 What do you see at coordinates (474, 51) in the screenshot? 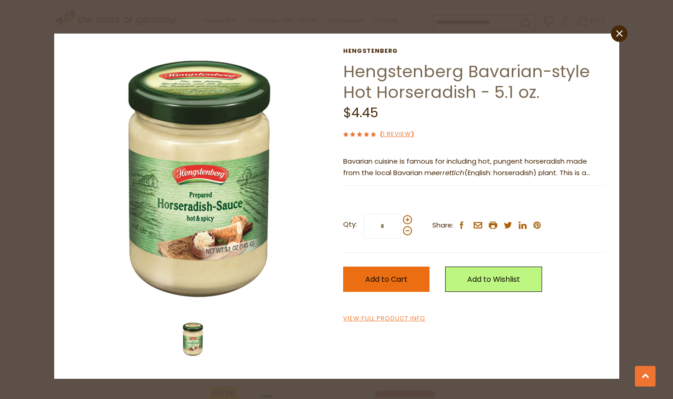
I see `a: Hengstenberg` at bounding box center [474, 51].